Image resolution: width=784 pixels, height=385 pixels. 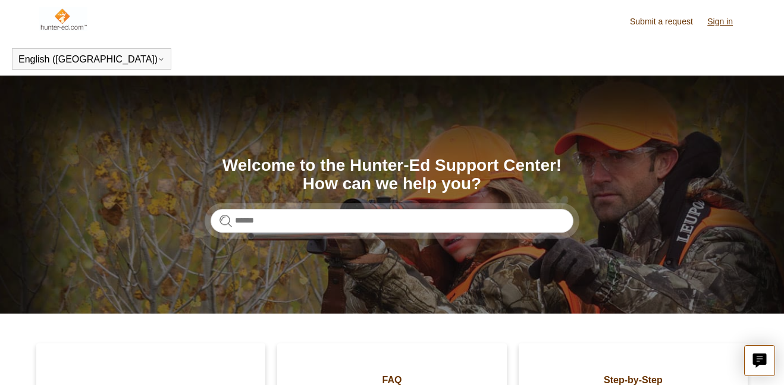 I want to click on div: Live chat, so click(x=760, y=361).